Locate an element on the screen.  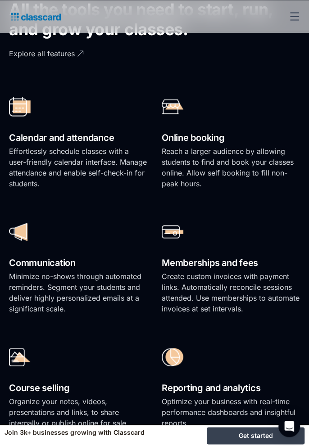
a: home is located at coordinates (34, 16).